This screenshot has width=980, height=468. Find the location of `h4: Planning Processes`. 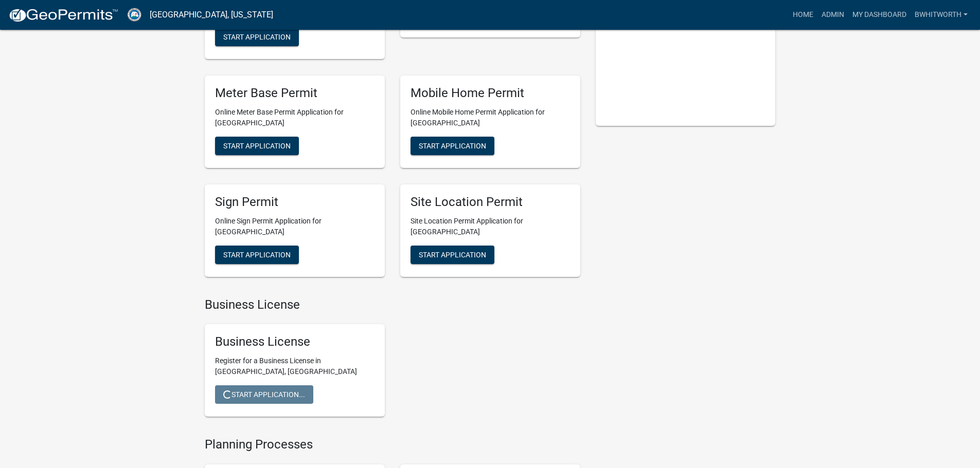

h4: Planning Processes is located at coordinates (392, 444).